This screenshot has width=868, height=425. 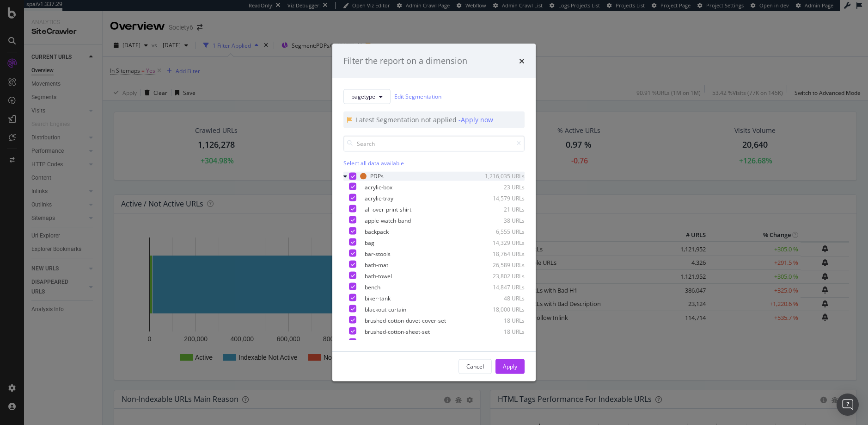 I want to click on div: Filter the report on a dimension, so click(x=406, y=61).